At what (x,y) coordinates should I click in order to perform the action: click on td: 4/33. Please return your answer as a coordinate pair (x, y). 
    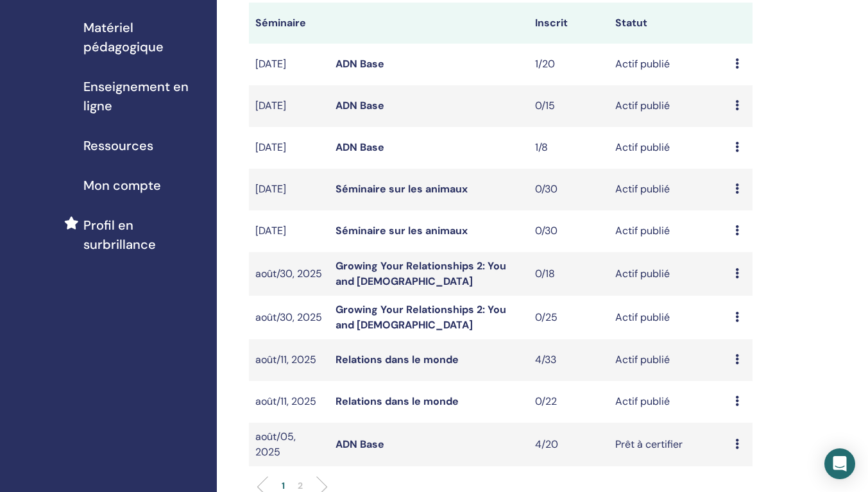
    Looking at the image, I should click on (569, 360).